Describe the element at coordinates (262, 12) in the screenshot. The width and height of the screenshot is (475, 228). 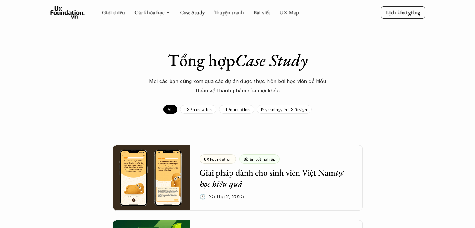
I see `a: Bài viết` at that location.